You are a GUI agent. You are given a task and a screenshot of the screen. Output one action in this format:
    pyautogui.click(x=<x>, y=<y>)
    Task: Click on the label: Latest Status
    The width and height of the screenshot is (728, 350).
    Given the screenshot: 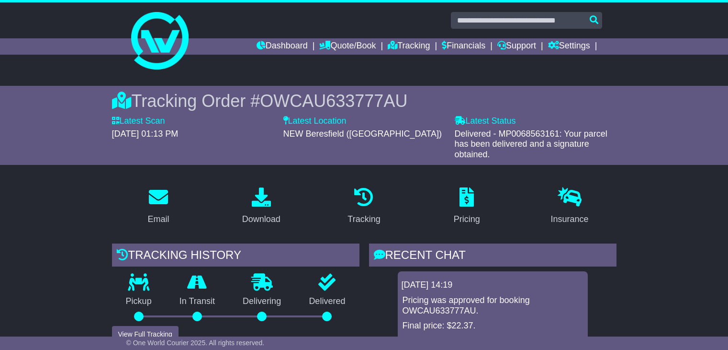 What is the action you would take?
    pyautogui.click(x=486, y=121)
    